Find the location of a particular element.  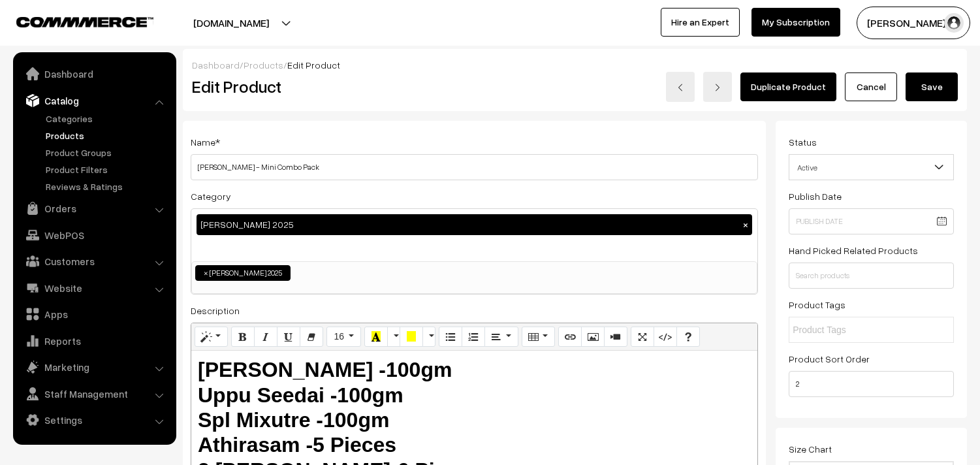

b: Spl Mixutre -100gm is located at coordinates (293, 420).